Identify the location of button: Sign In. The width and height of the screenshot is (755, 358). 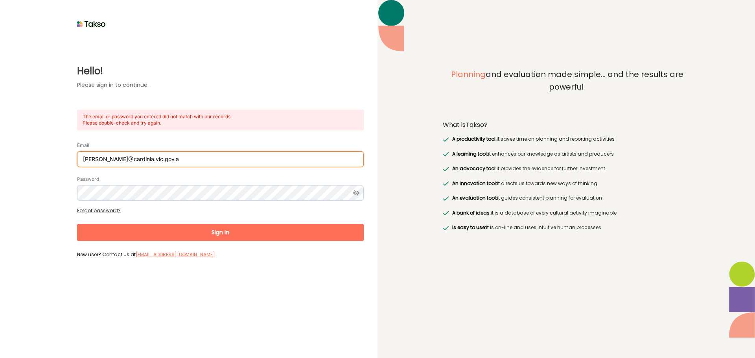
(220, 232).